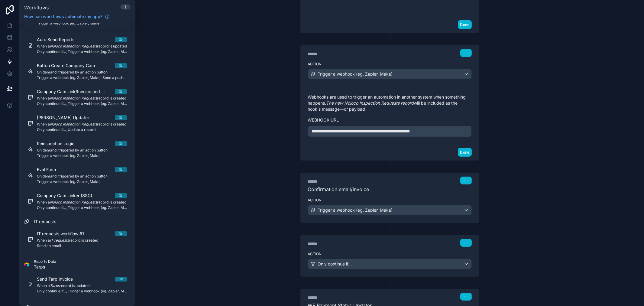  Describe the element at coordinates (67, 17) in the screenshot. I see `a: How can workflows automate my app?` at that location.